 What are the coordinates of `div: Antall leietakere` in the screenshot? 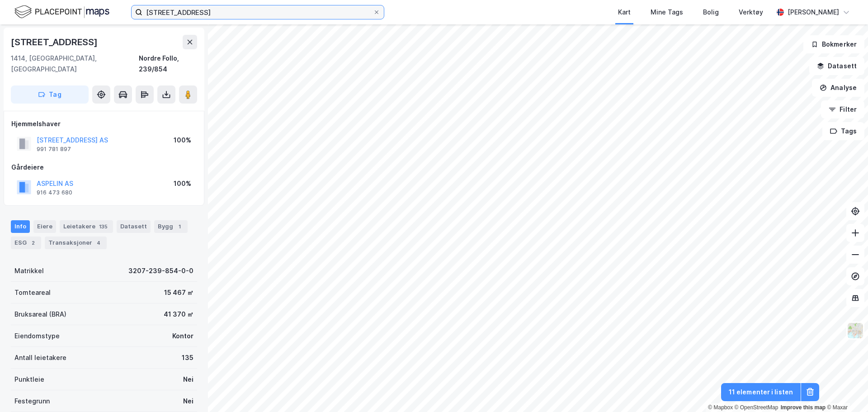 It's located at (40, 357).